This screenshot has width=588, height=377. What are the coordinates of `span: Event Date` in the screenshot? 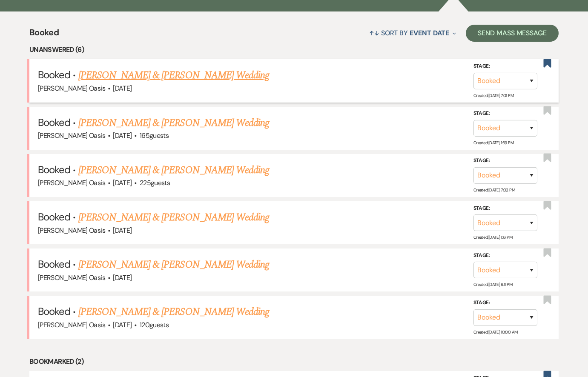 It's located at (429, 33).